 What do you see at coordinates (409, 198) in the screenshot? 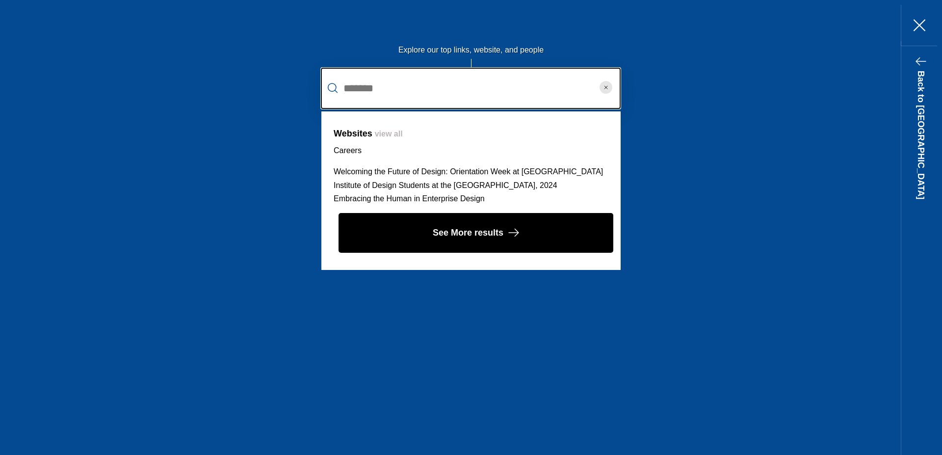
I see `a: Embracing the Human in Enterprise Design` at bounding box center [409, 198].